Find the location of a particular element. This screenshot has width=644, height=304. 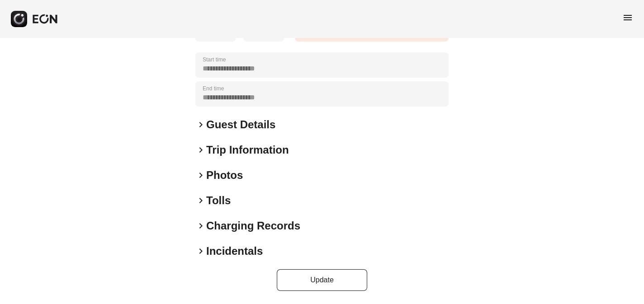

span: menu is located at coordinates (628, 18).